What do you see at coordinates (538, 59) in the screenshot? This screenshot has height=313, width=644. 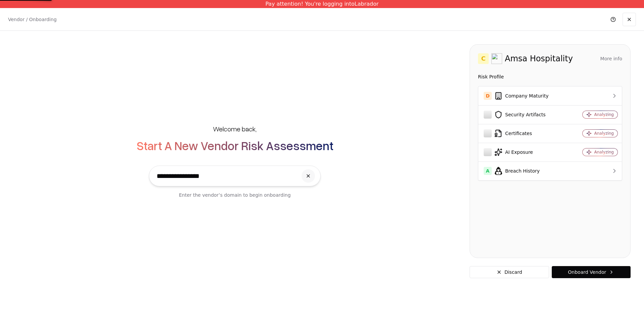 I see `div: Amsa Hospitality` at bounding box center [538, 59].